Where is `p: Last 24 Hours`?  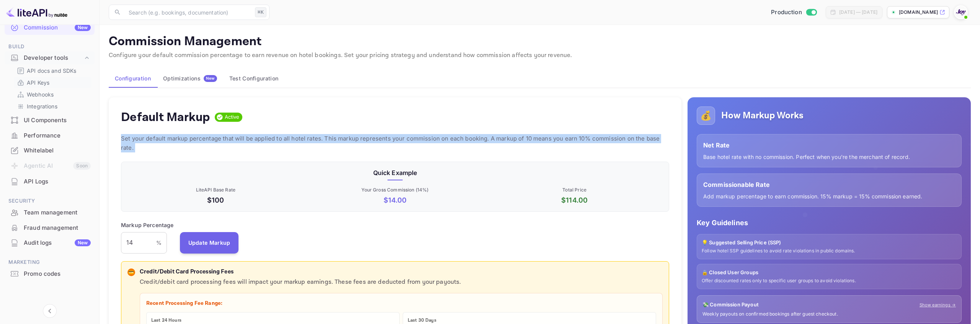 p: Last 24 Hours is located at coordinates (273, 321).